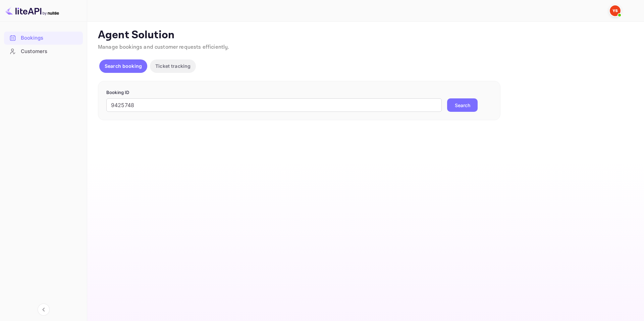 This screenshot has height=321, width=644. I want to click on button: Collapse navigation, so click(44, 309).